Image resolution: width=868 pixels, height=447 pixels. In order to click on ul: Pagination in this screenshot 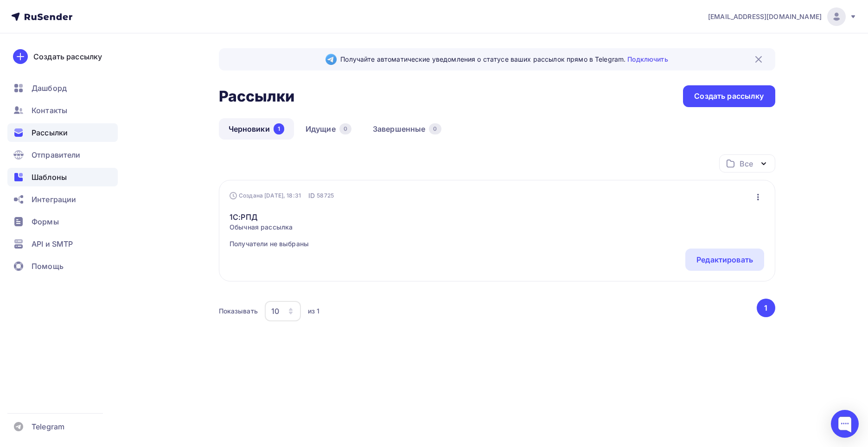, I will do `click(765, 308)`.